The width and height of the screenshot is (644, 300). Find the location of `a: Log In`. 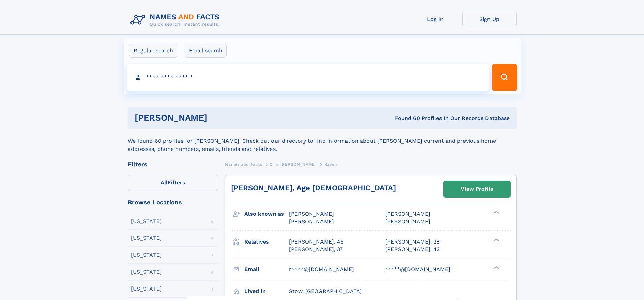

a: Log In is located at coordinates (436, 19).